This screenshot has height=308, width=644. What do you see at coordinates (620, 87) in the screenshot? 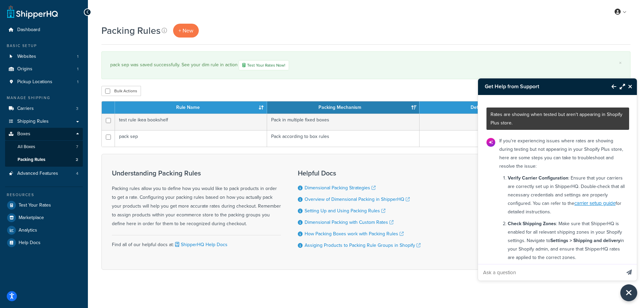
I see `button: Maximize Resource Center` at bounding box center [620, 87].